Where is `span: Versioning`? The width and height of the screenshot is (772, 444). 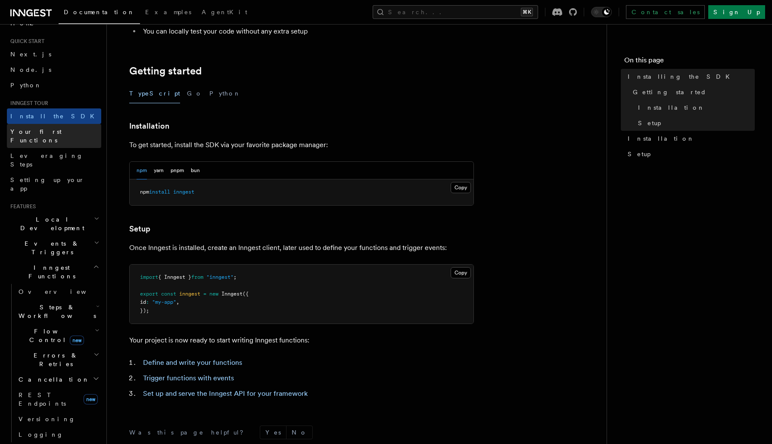
span: Versioning is located at coordinates (47, 419).